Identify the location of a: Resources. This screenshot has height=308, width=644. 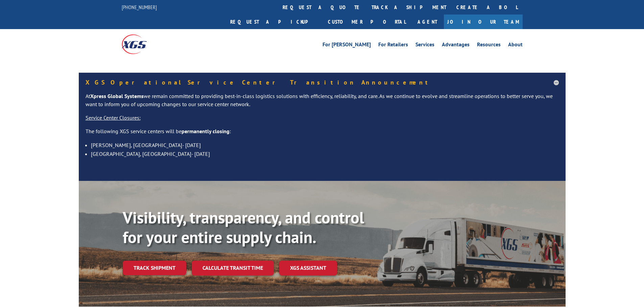
(489, 45).